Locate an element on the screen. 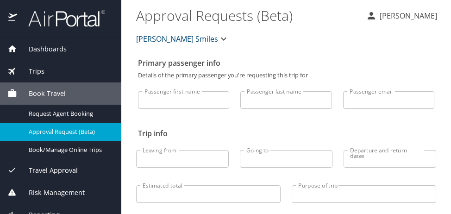 The height and width of the screenshot is (214, 451). span: Dashboards is located at coordinates (42, 49).